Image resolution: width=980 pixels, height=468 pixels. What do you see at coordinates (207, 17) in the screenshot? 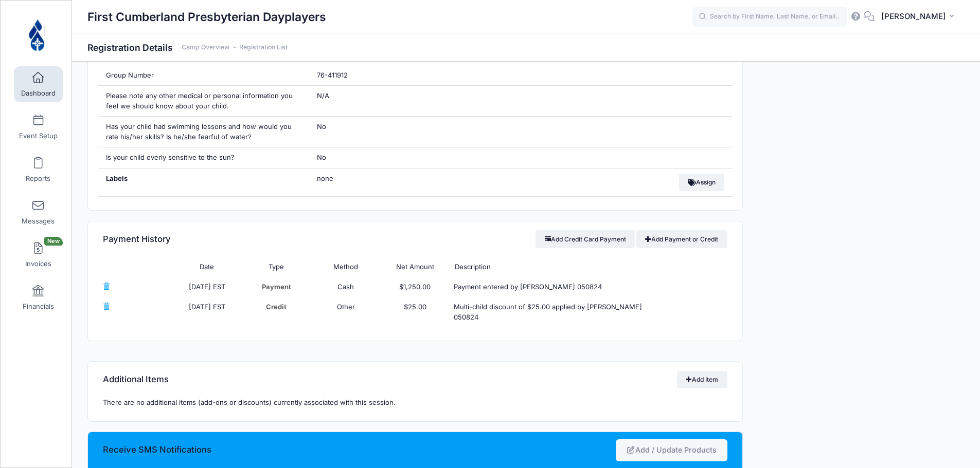
I see `h1: First Cumberland Presbyterian Dayplayers` at bounding box center [207, 17].